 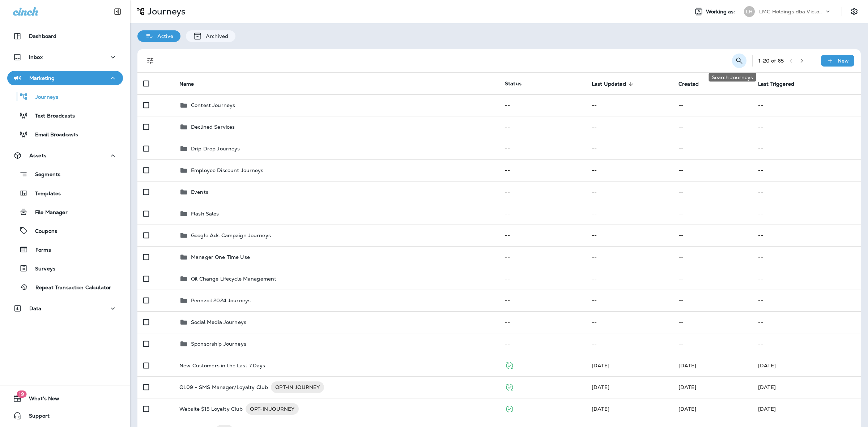 I want to click on p: QL09 - SMS Manager/Loyalty Club, so click(x=223, y=388).